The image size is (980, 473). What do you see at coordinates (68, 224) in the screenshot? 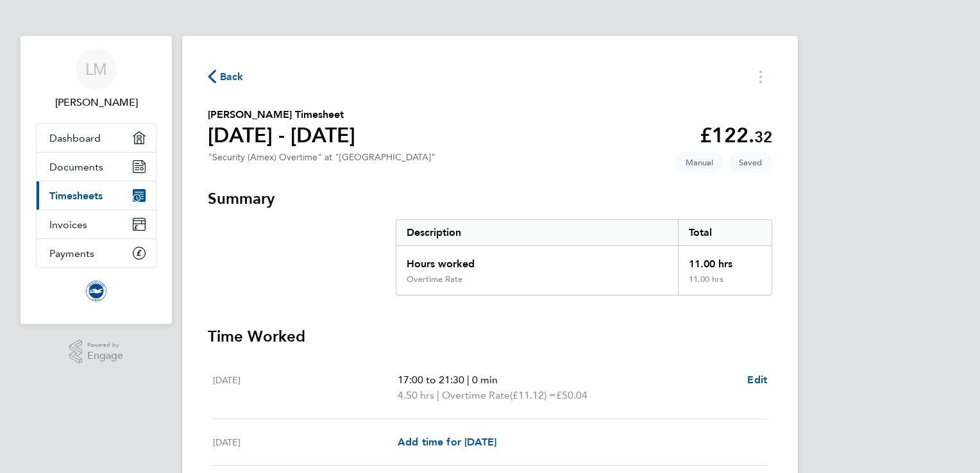
I see `span: Invoices` at bounding box center [68, 224].